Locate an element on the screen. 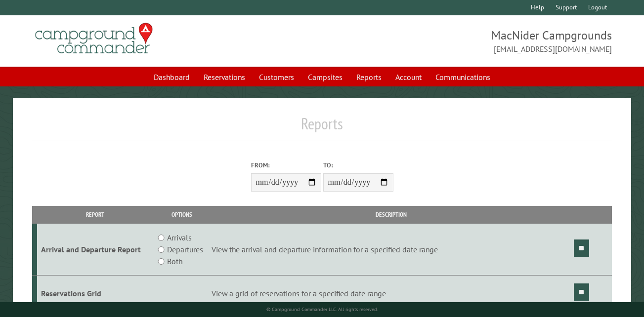 The width and height of the screenshot is (644, 317). th: Report is located at coordinates (95, 214).